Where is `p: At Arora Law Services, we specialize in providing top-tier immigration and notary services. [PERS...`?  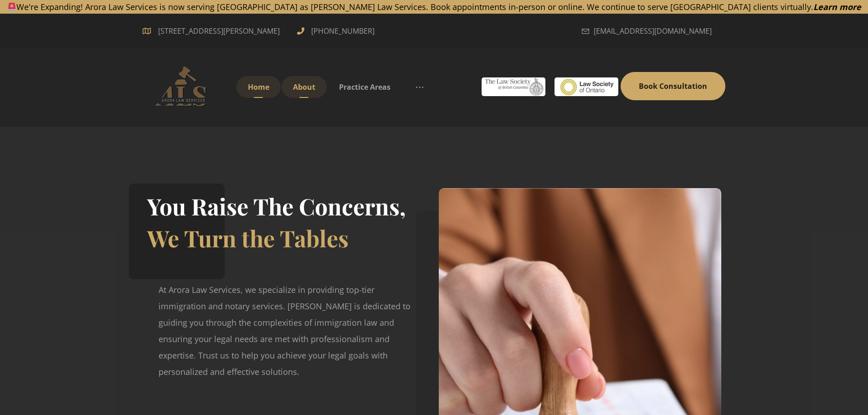
p: At Arora Law Services, we specialize in providing top-tier immigration and notary services. [PERS... is located at coordinates (288, 331).